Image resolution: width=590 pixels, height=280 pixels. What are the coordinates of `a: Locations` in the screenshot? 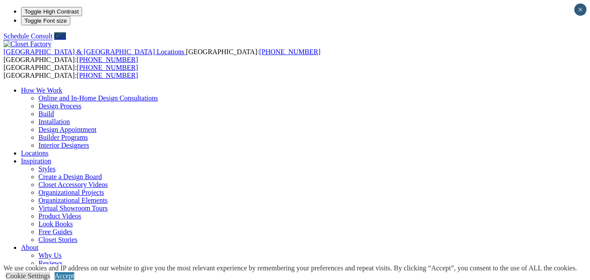 It's located at (34, 153).